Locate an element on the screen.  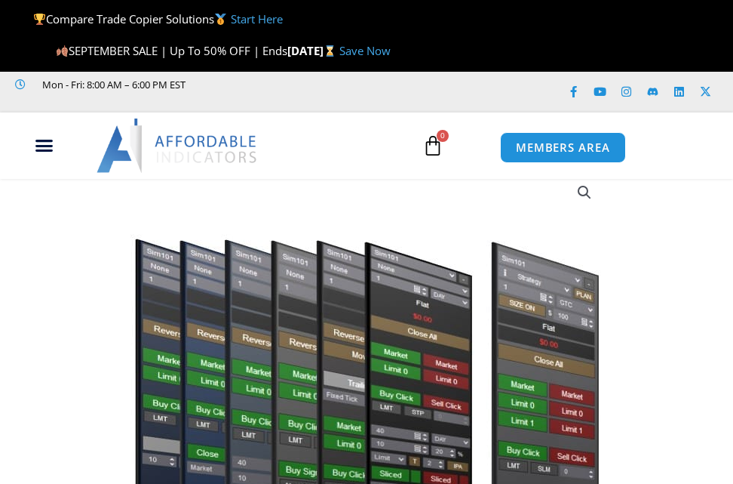
span: SEPTEMBER SALE | Up To 50% OFF | Ends is located at coordinates (171, 51).